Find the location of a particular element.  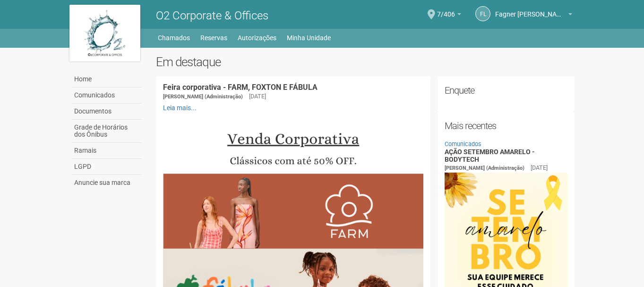

span: O2 Corporate & Offices is located at coordinates (212, 15).